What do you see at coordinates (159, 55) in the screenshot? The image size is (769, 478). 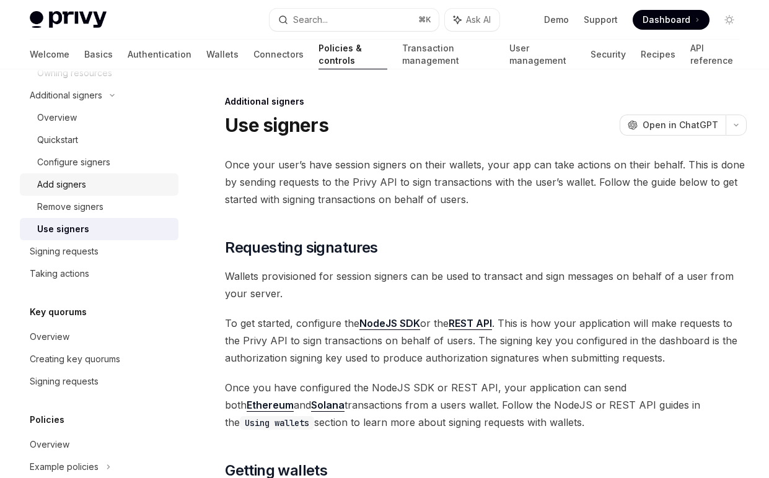 I see `a: Authentication` at bounding box center [159, 55].